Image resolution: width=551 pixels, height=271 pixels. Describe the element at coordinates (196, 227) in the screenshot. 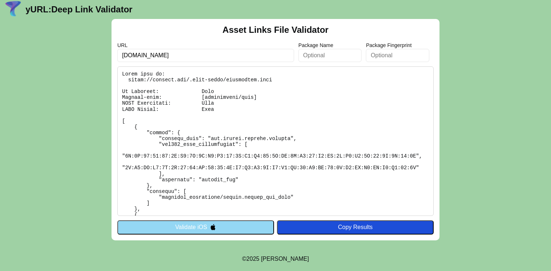

I see `button: Validate iOS` at that location.